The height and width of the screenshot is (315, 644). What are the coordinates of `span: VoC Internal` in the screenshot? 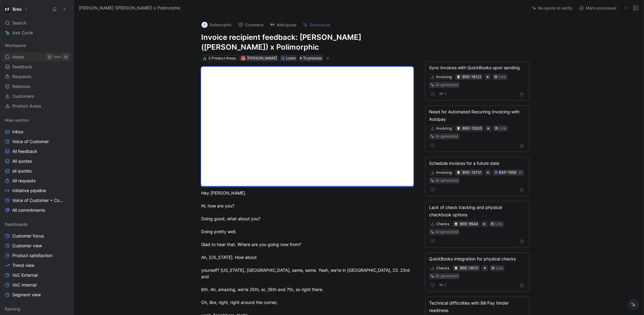 It's located at (24, 285).